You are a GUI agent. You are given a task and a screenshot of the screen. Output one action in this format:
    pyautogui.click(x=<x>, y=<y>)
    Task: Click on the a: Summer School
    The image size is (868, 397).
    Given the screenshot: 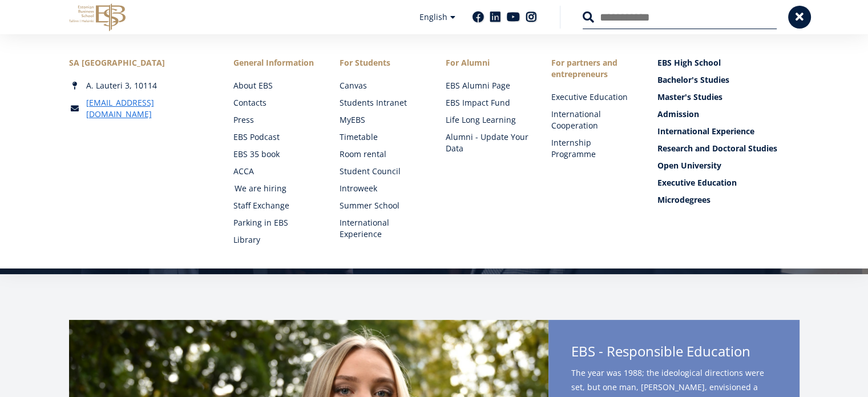 What is the action you would take?
    pyautogui.click(x=381, y=205)
    